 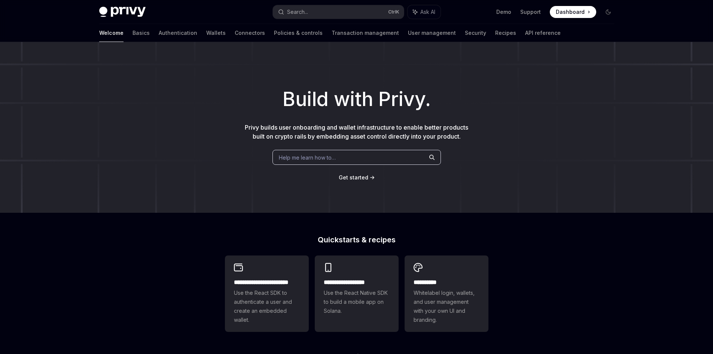 I want to click on a: Welcome, so click(x=111, y=33).